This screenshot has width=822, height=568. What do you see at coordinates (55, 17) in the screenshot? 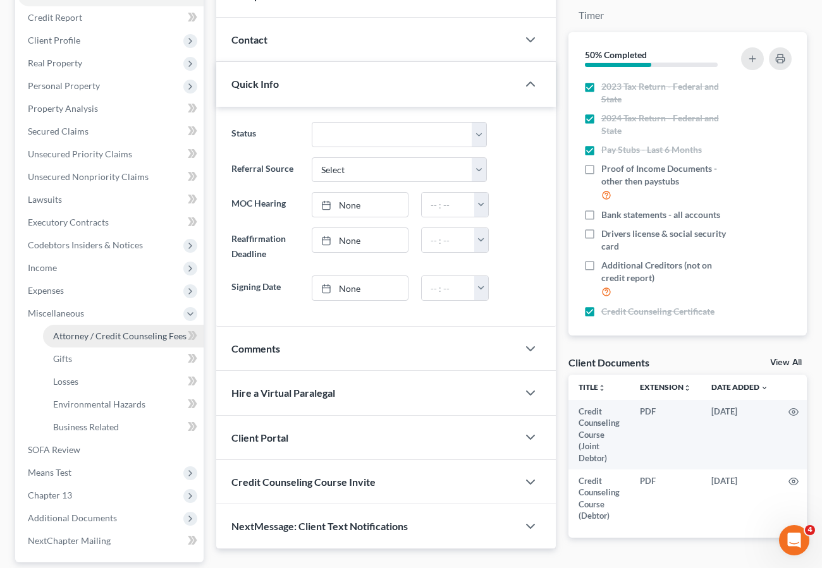
I see `span: Credit Report` at bounding box center [55, 17].